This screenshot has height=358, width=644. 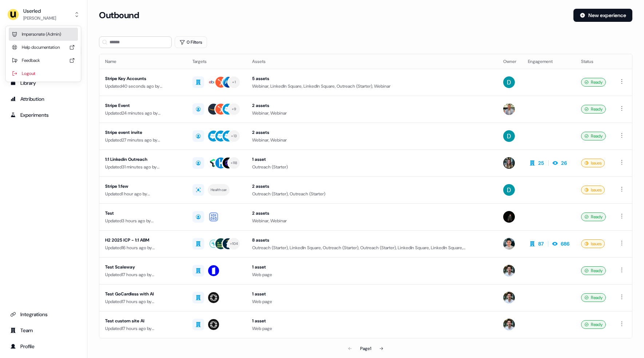 What do you see at coordinates (44, 61) in the screenshot?
I see `div: Feedback` at bounding box center [44, 61].